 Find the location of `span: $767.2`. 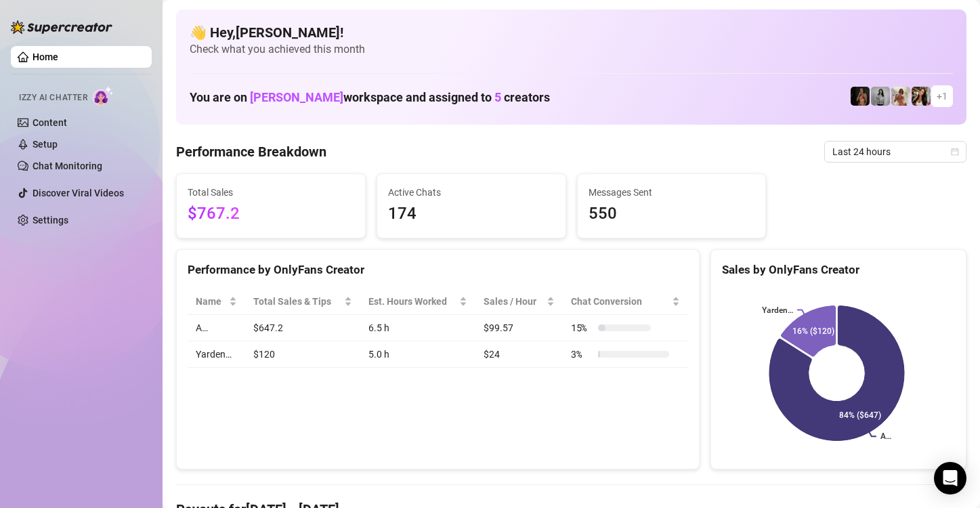

span: $767.2 is located at coordinates (271, 214).